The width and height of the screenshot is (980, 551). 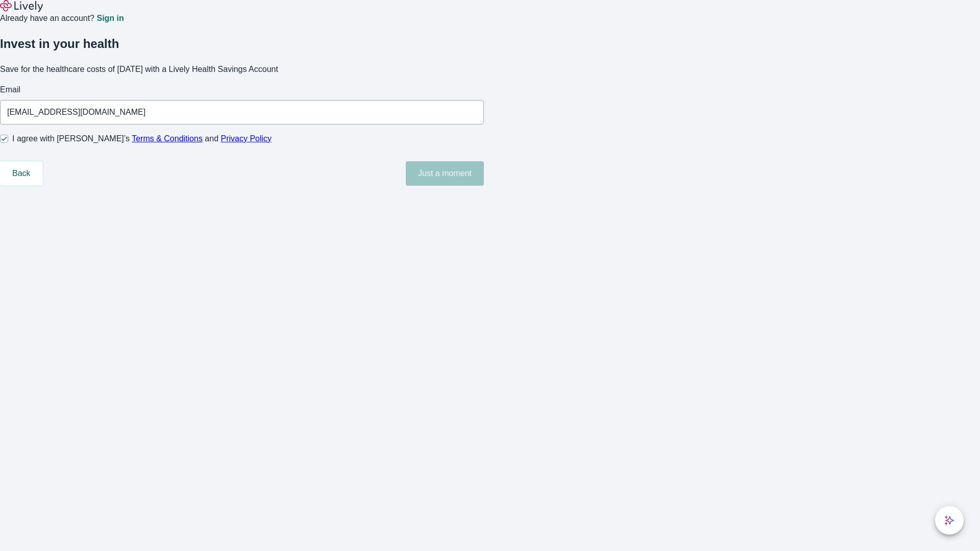 What do you see at coordinates (110, 18) in the screenshot?
I see `div: Sign in` at bounding box center [110, 18].